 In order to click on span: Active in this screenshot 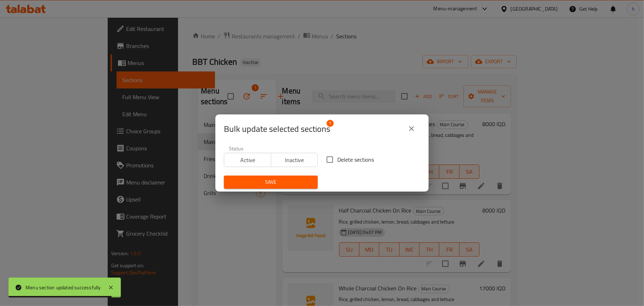, I will do `click(247, 160)`.